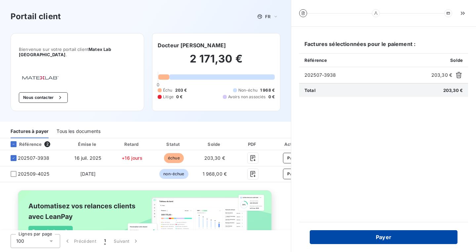  I want to click on span: FR, so click(268, 17).